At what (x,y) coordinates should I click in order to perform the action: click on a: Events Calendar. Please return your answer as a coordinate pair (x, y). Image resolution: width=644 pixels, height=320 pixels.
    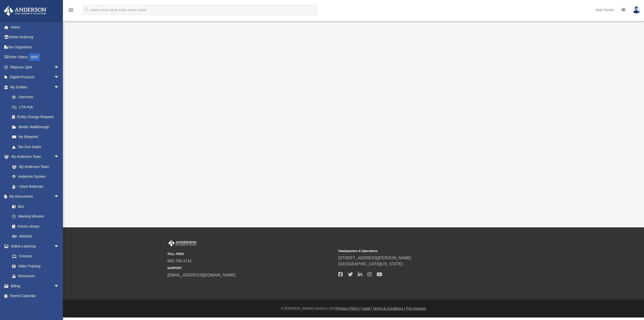
    Looking at the image, I should click on (35, 296).